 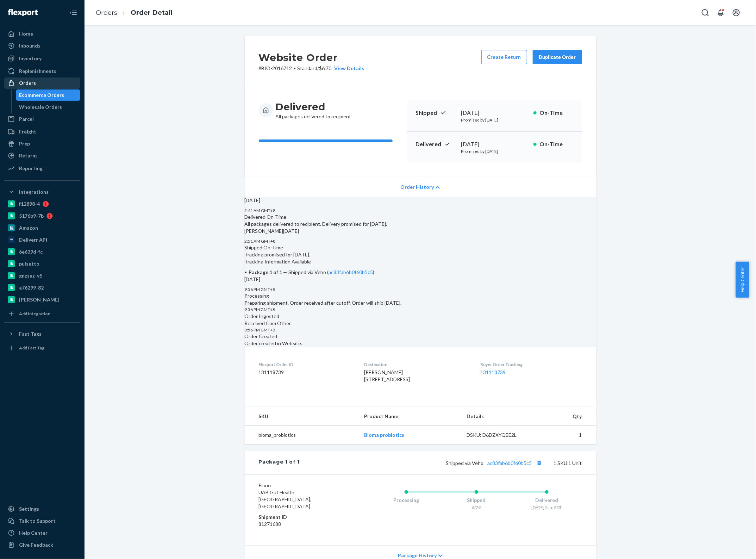 What do you see at coordinates (33, 533) in the screenshot?
I see `div: Help Center` at bounding box center [33, 533].